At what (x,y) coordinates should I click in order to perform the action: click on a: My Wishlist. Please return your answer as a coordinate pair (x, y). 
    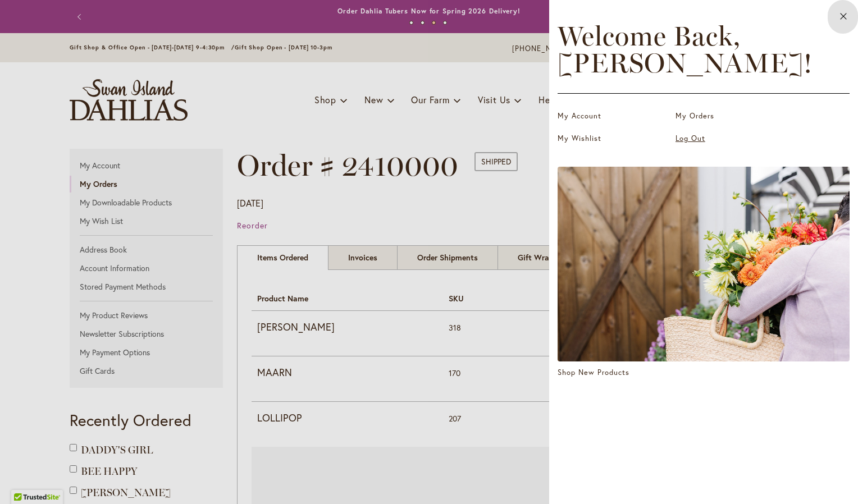
    Looking at the image, I should click on (614, 139).